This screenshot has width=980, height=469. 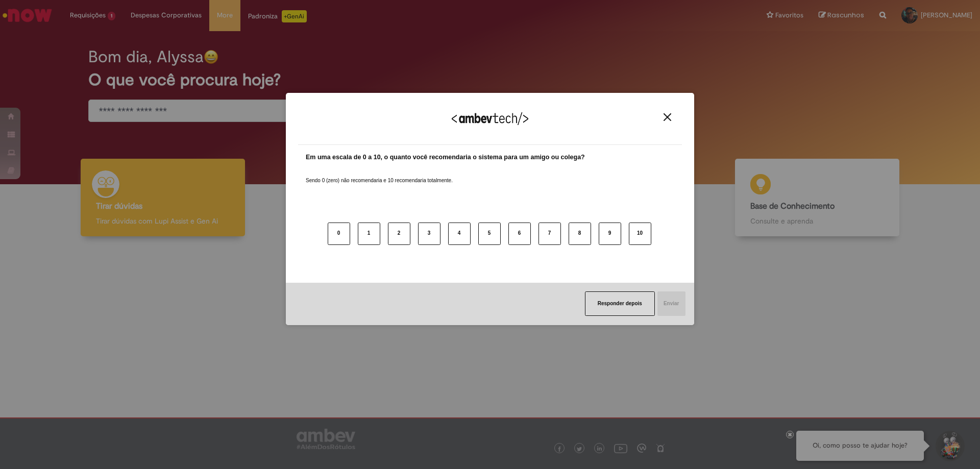 I want to click on button: Close, so click(x=667, y=117).